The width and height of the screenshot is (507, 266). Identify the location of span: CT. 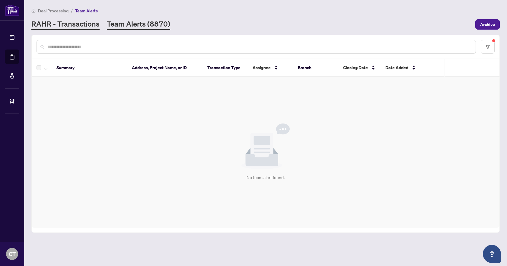
(12, 254).